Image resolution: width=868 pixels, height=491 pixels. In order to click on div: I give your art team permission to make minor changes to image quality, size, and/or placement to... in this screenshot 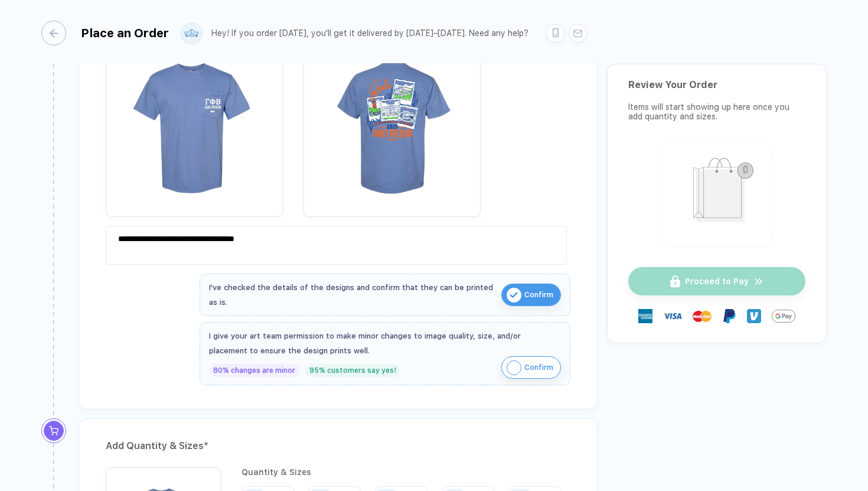, I will do `click(385, 343)`.